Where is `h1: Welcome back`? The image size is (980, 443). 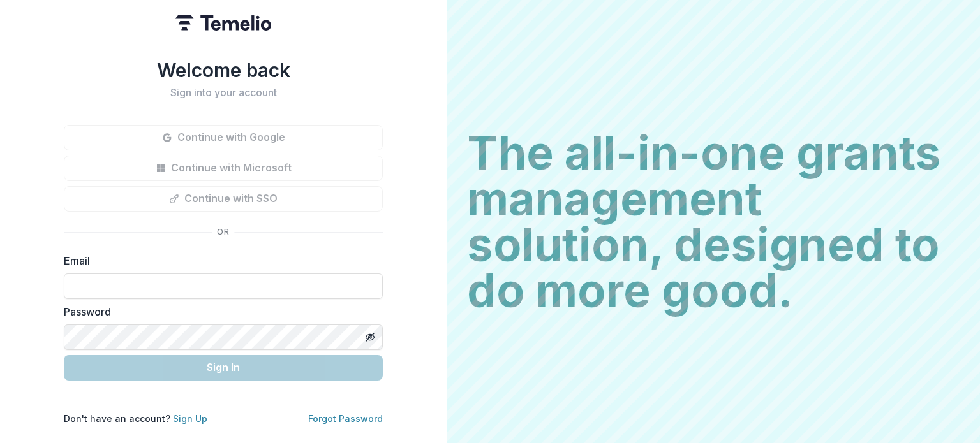
h1: Welcome back is located at coordinates (223, 70).